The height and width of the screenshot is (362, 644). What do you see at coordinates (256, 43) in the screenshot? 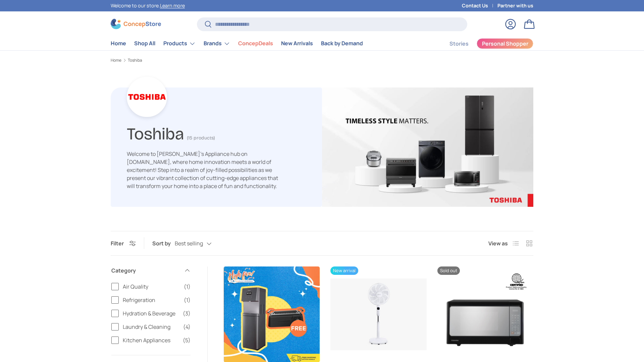
I see `a: ConcepDeals` at bounding box center [256, 43].